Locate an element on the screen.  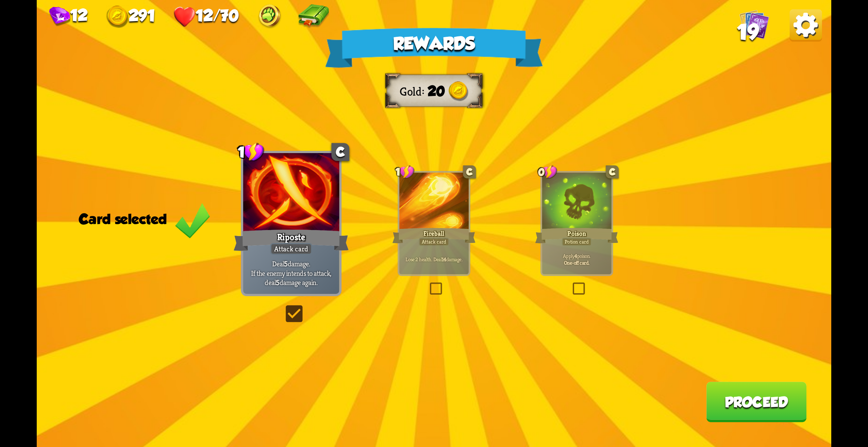
img: Book - Gain 1 extra stamina at the start of each turn. is located at coordinates (313, 17).